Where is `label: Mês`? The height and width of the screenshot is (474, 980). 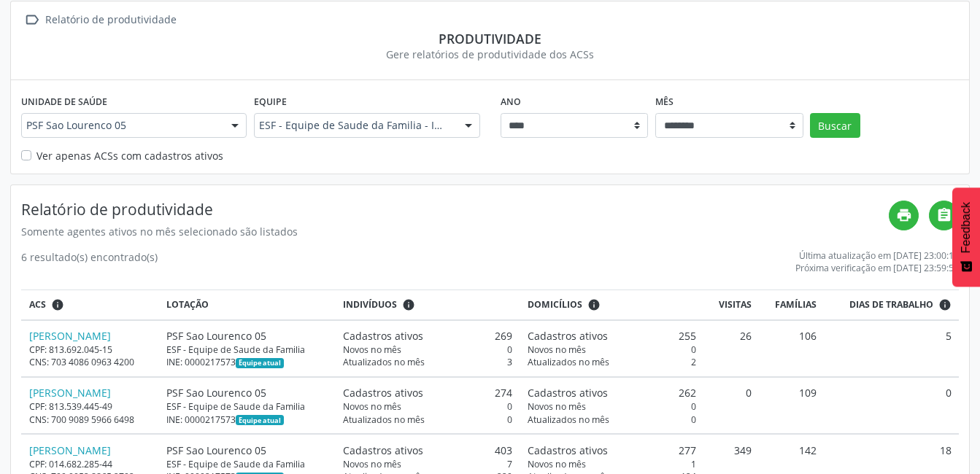
label: Mês is located at coordinates (664, 102).